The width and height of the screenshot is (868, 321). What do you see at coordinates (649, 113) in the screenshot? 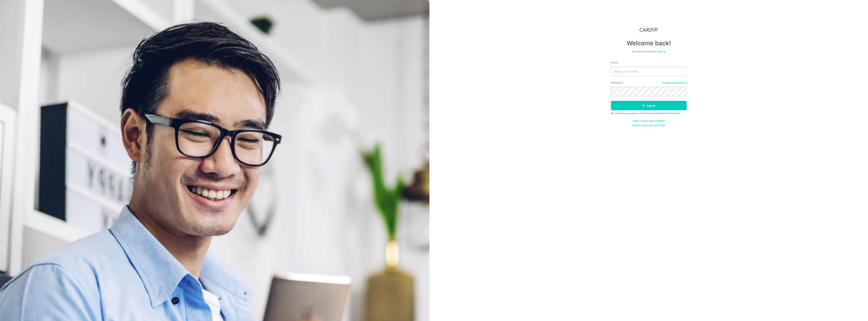
I see `div: By continuing you agree to our &` at bounding box center [649, 113].